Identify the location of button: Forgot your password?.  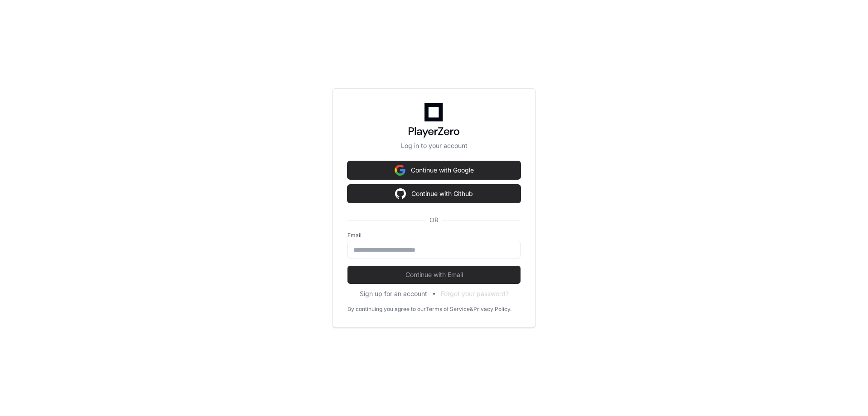
(474, 293).